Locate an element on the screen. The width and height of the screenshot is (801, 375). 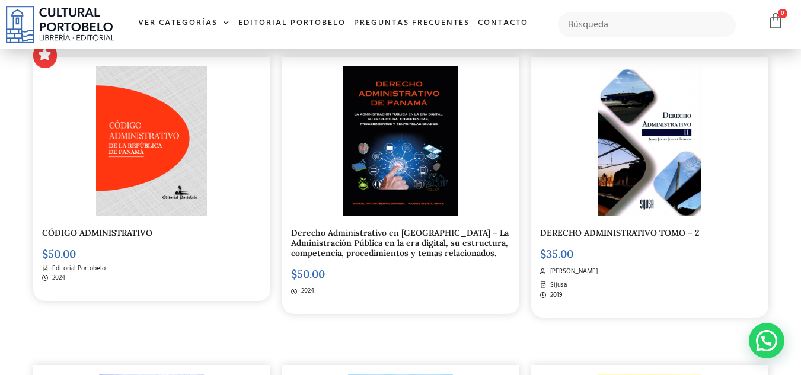
img: MIGUEL-BERNAL is located at coordinates (400, 141).